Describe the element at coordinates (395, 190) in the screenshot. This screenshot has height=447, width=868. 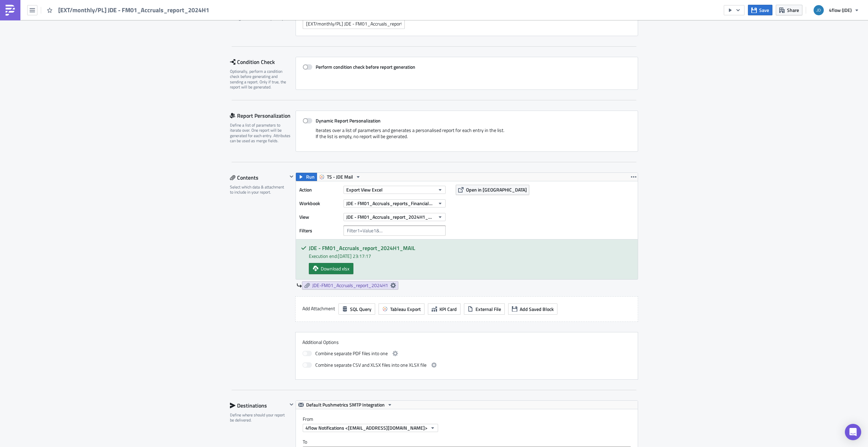
I see `button: Export View Excel` at that location.